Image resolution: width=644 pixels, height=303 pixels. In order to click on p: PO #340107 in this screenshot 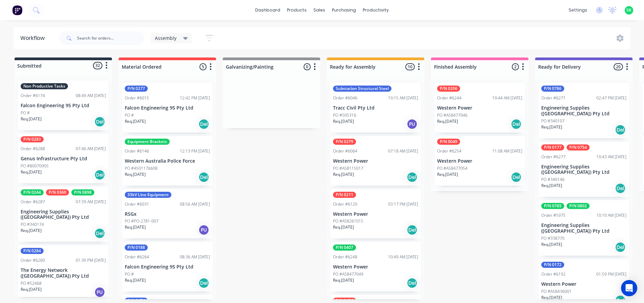, I will do `click(553, 121)`.